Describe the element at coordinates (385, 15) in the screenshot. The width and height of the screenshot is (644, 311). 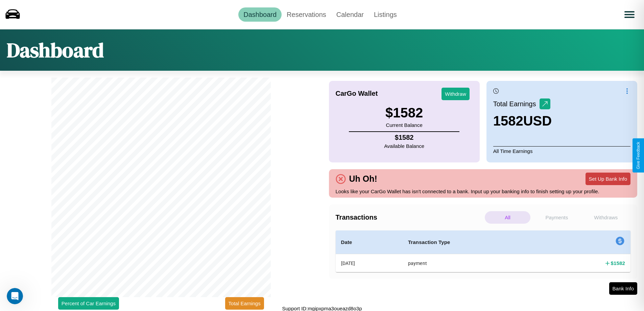
I see `a: Listings` at that location.